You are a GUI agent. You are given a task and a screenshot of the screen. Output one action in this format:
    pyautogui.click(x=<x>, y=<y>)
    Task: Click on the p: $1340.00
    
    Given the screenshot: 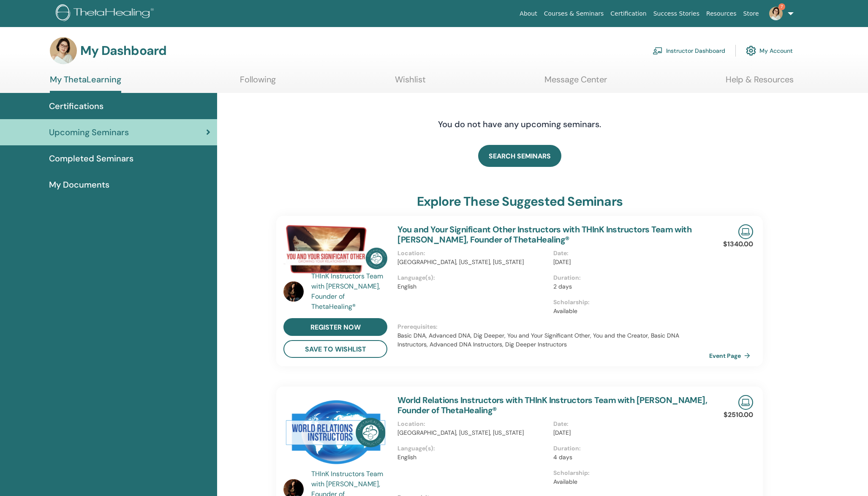 What is the action you would take?
    pyautogui.click(x=738, y=244)
    